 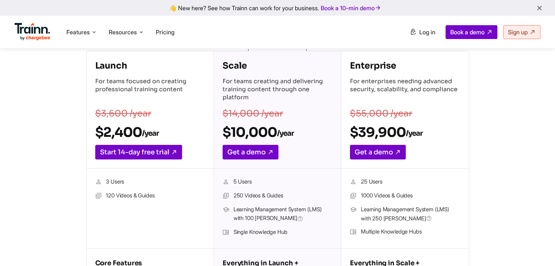 What do you see at coordinates (405, 196) in the screenshot?
I see `li: 1000 Videos & Guides` at bounding box center [405, 196].